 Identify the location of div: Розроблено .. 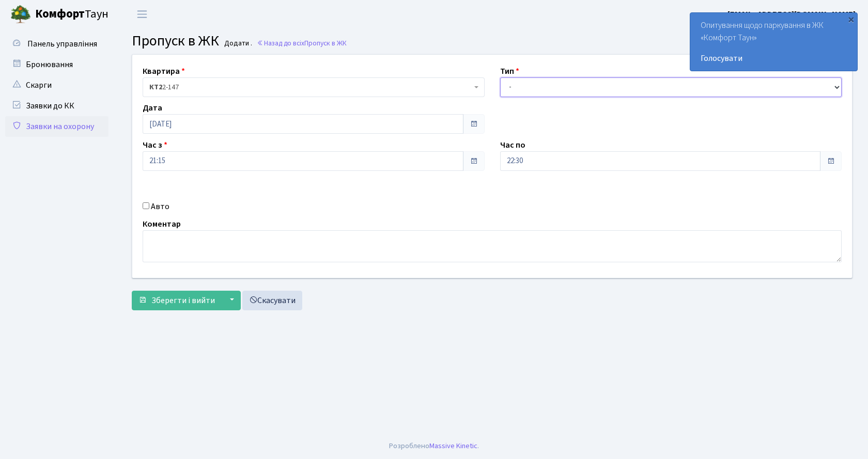
(434, 446).